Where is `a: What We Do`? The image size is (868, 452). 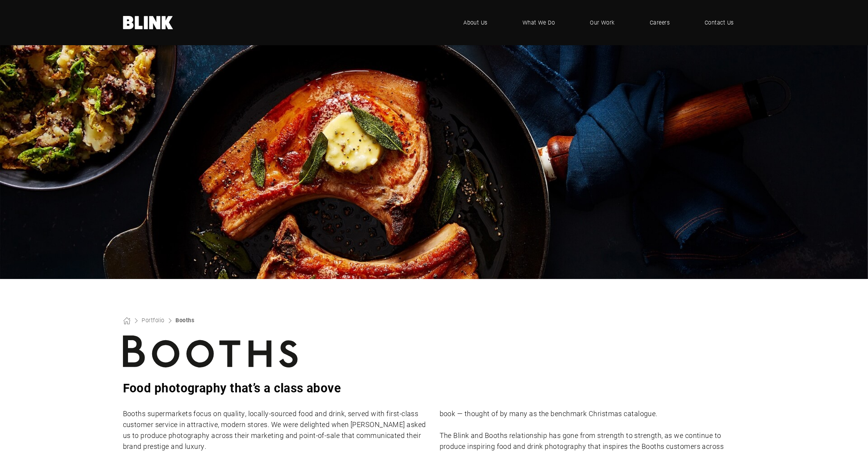
a: What We Do is located at coordinates (539, 22).